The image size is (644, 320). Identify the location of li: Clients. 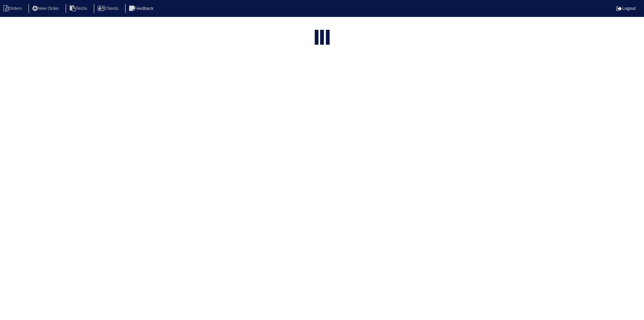
(109, 8).